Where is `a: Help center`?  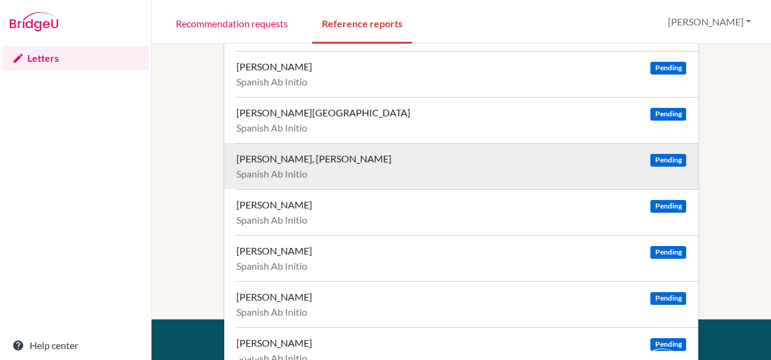
a: Help center is located at coordinates (75, 345).